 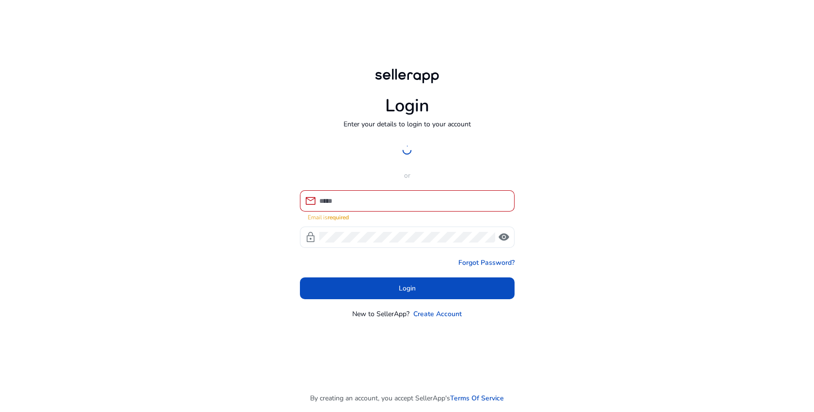 What do you see at coordinates (487, 263) in the screenshot?
I see `a: Forgot Password?` at bounding box center [487, 263].